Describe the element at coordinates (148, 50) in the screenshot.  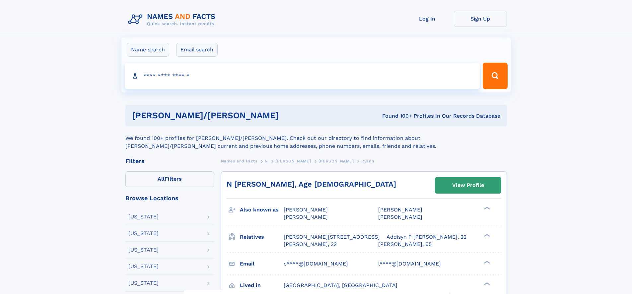
I see `label: Name search` at that location.